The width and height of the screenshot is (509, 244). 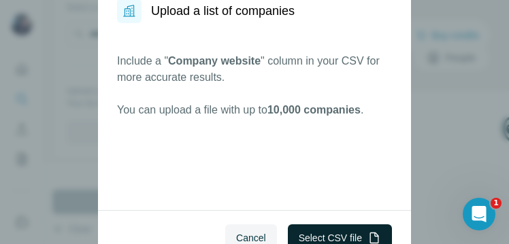 I want to click on span: 1, so click(x=496, y=203).